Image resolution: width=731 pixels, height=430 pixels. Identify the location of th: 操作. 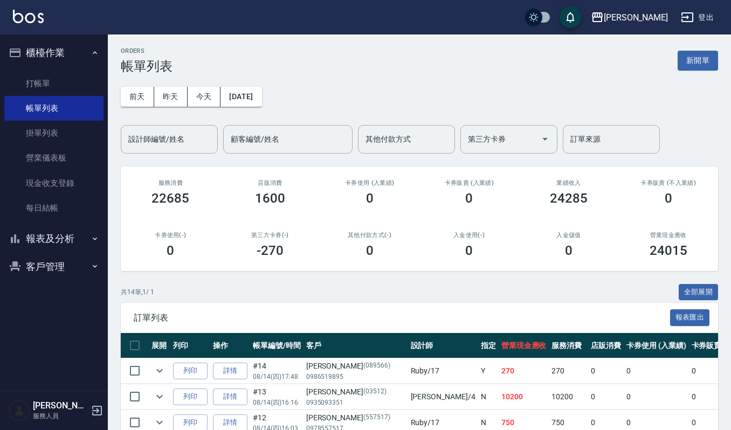
(230, 346).